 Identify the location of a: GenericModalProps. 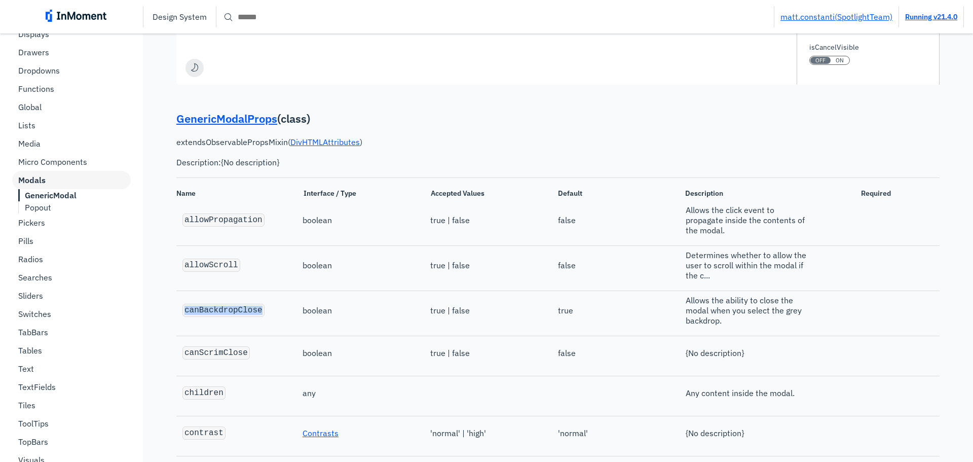
(227, 118).